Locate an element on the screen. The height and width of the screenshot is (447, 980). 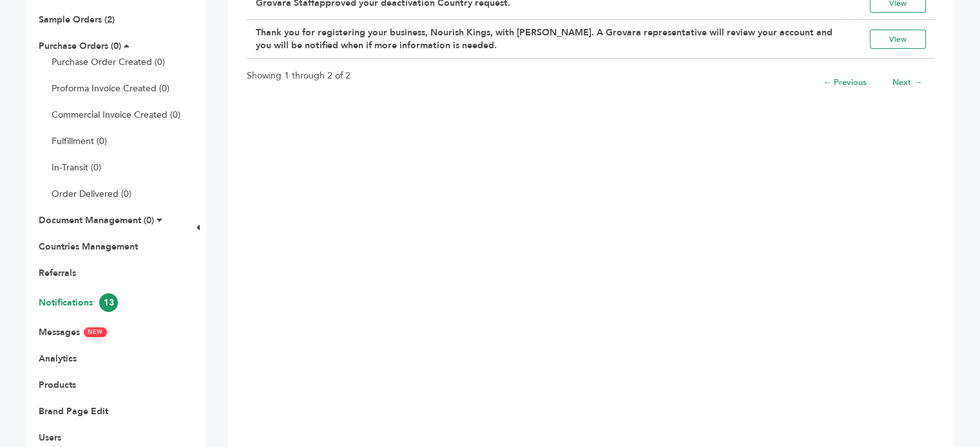
a: Notifications13 is located at coordinates (78, 303).